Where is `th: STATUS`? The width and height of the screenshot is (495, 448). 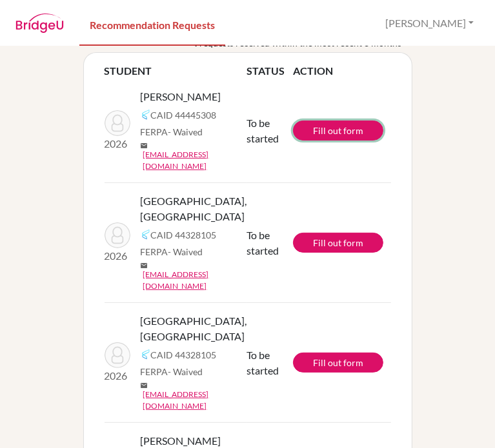
th: STATUS is located at coordinates (270, 71).